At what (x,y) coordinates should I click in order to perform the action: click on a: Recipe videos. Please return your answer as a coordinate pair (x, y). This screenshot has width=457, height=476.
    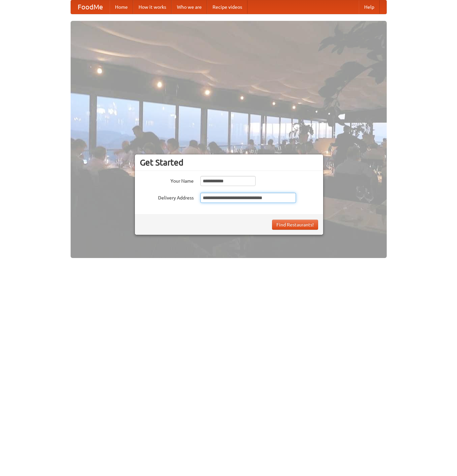
    Looking at the image, I should click on (227, 7).